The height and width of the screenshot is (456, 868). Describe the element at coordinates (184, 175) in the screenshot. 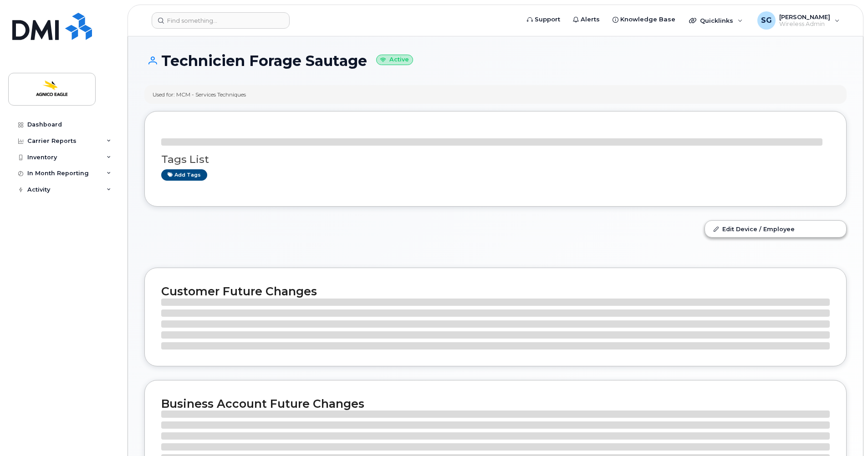

I see `a: Add tags` at that location.